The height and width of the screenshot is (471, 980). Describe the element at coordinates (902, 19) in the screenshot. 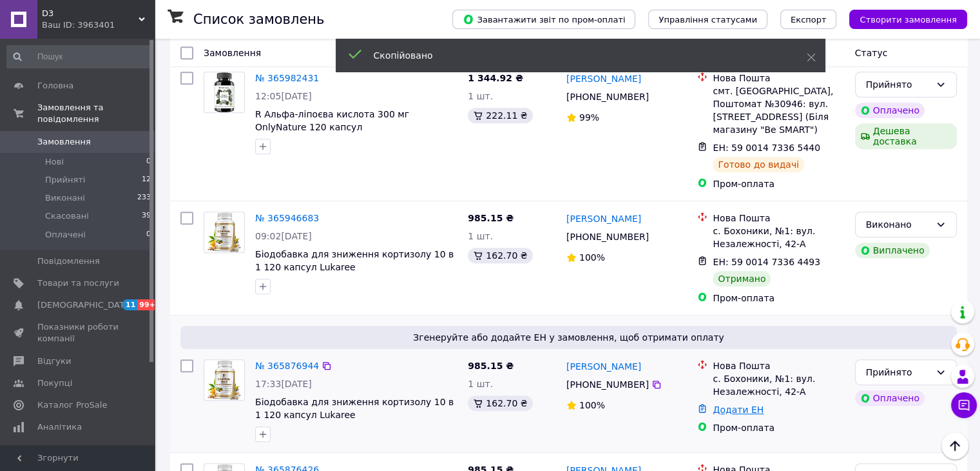

I see `a: Створити замовлення` at that location.